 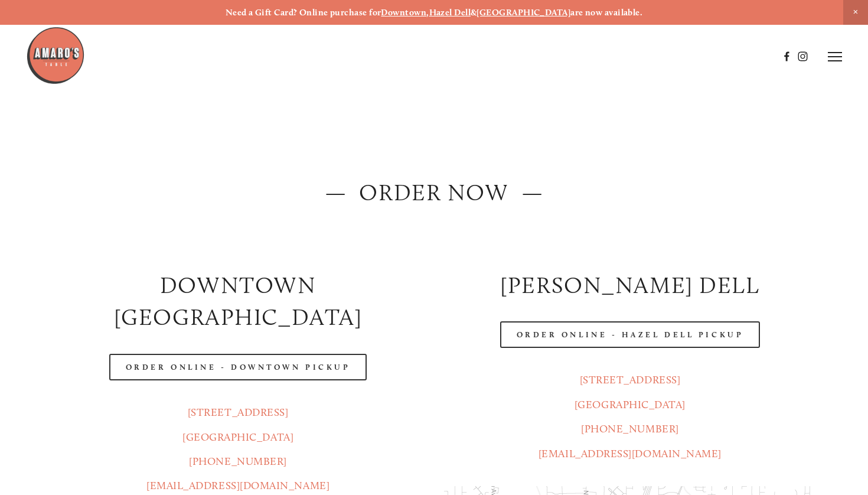 What do you see at coordinates (303, 13) in the screenshot?
I see `strong: Need a Gift Card? Online purchase for` at bounding box center [303, 13].